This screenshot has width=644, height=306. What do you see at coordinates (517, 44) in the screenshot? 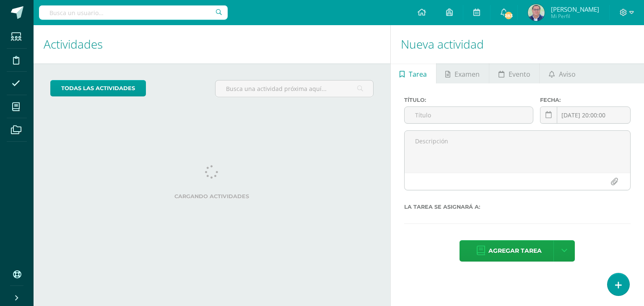
I see `h1: Nueva actividad` at bounding box center [517, 44].